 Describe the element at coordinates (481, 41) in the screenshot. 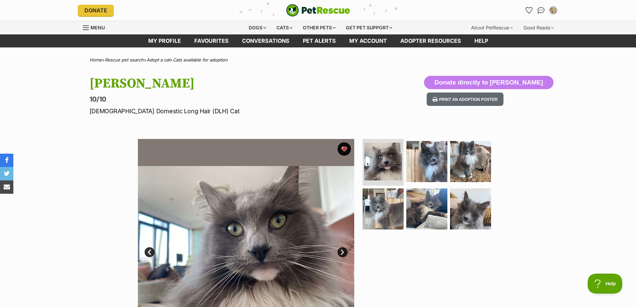

I see `a: Help` at that location.